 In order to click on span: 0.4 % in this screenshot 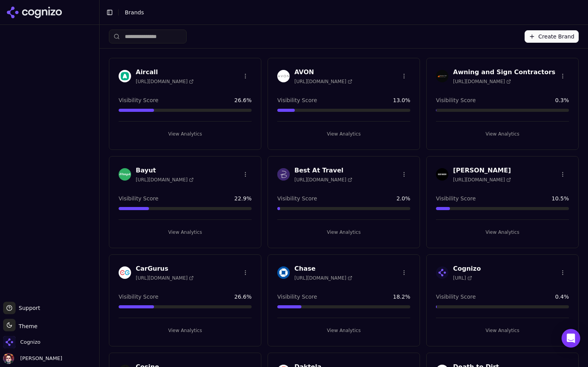, I will do `click(562, 297)`.